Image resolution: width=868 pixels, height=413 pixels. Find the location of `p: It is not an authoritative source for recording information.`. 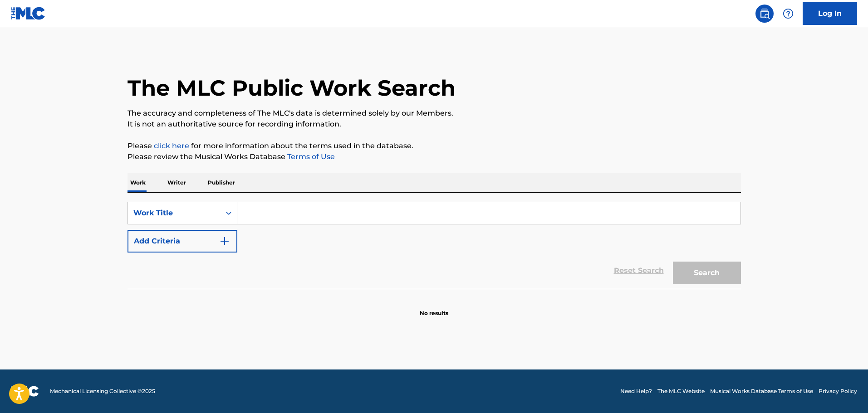

p: It is not an authoritative source for recording information. is located at coordinates (434, 125).